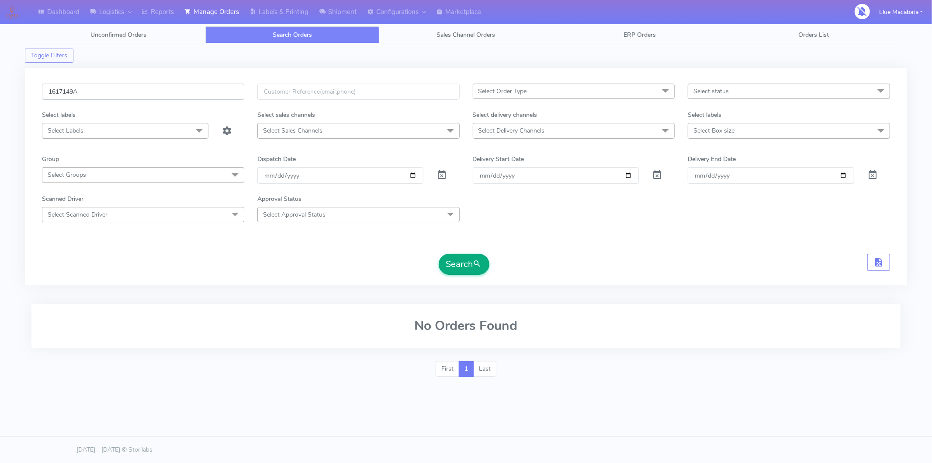 This screenshot has height=463, width=932. What do you see at coordinates (464, 264) in the screenshot?
I see `button: Search` at bounding box center [464, 264].